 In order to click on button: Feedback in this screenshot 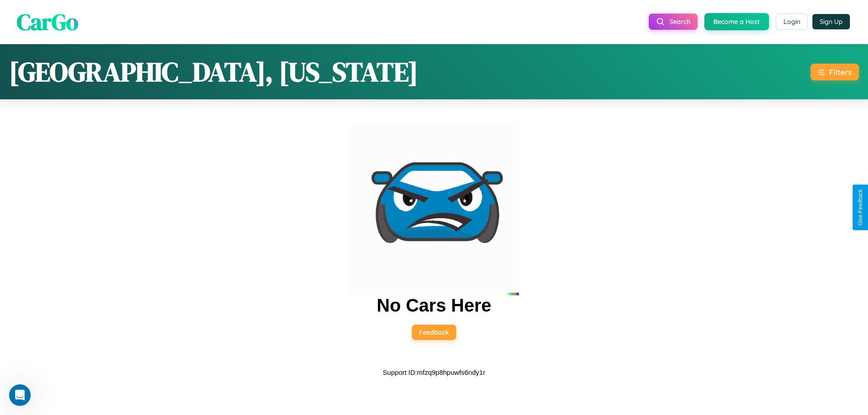, I will do `click(434, 333)`.